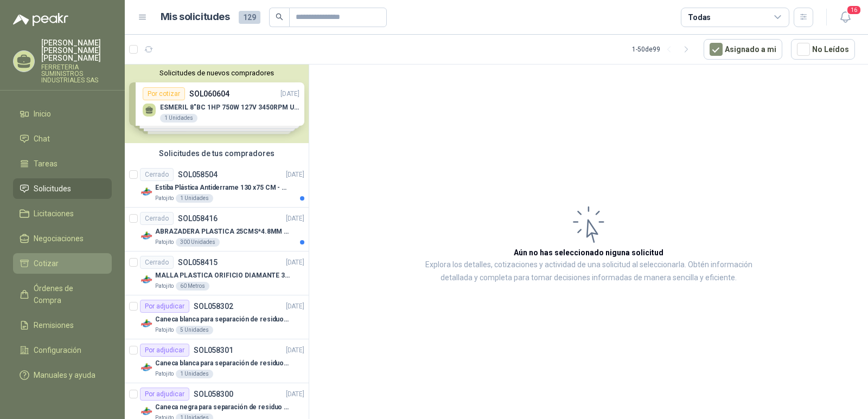  I want to click on p: SOL058504, so click(198, 174).